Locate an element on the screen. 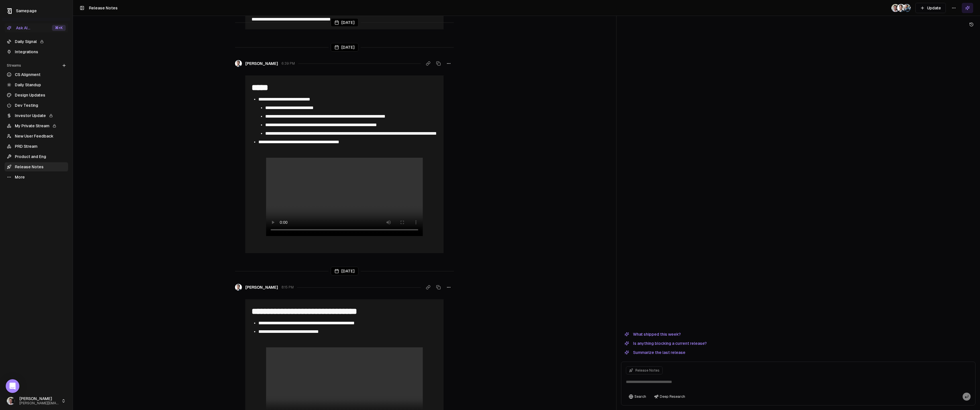  a: Design Updates is located at coordinates (36, 95).